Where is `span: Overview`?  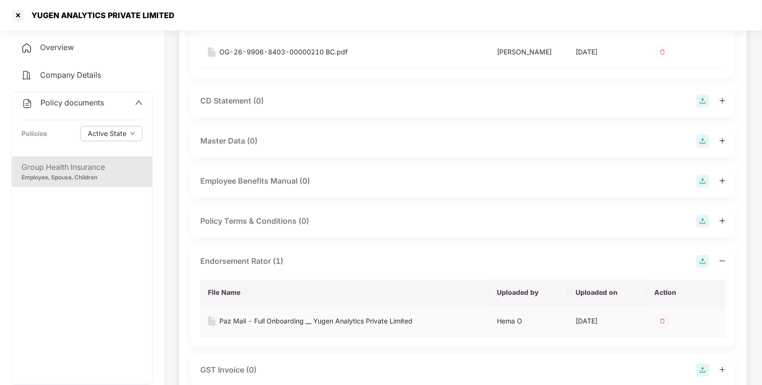
span: Overview is located at coordinates (57, 47).